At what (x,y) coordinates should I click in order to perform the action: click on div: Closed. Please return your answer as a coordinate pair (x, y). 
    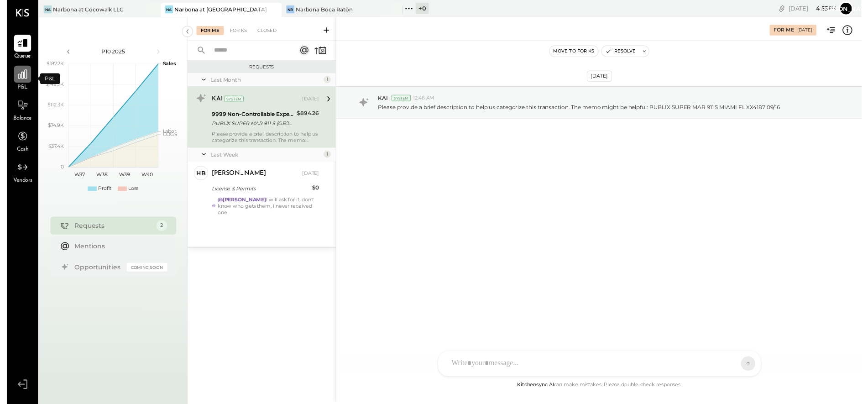
    Looking at the image, I should click on (264, 31).